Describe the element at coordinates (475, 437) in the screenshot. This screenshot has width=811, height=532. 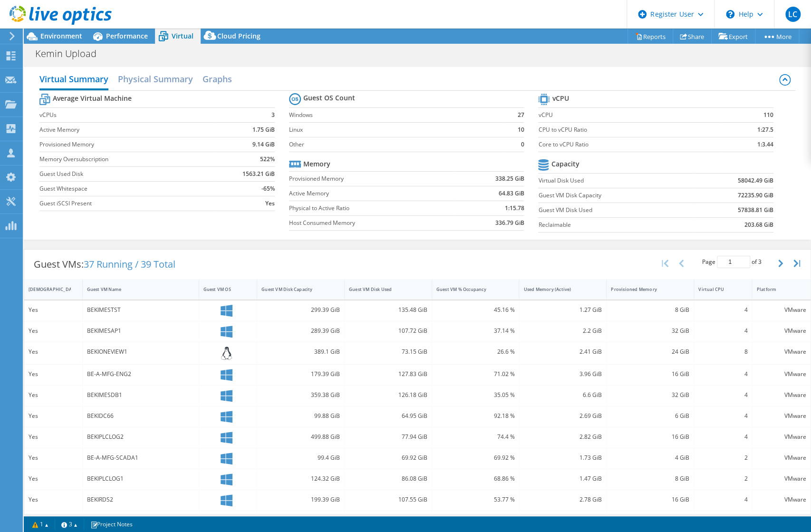
I see `div: 74.4 %` at that location.